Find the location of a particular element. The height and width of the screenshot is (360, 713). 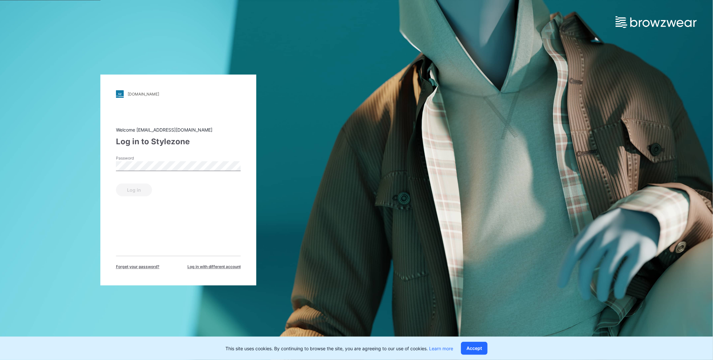

p: This site uses cookies. By continuing to browse the site, you are agreeing to our use of cookies. is located at coordinates (339, 348).